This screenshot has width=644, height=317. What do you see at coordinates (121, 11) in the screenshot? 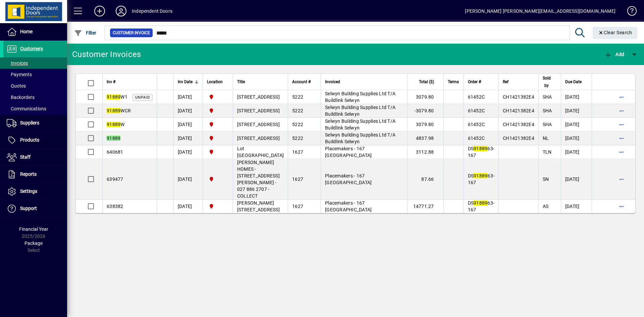
I see `button: Profile` at bounding box center [121, 11].